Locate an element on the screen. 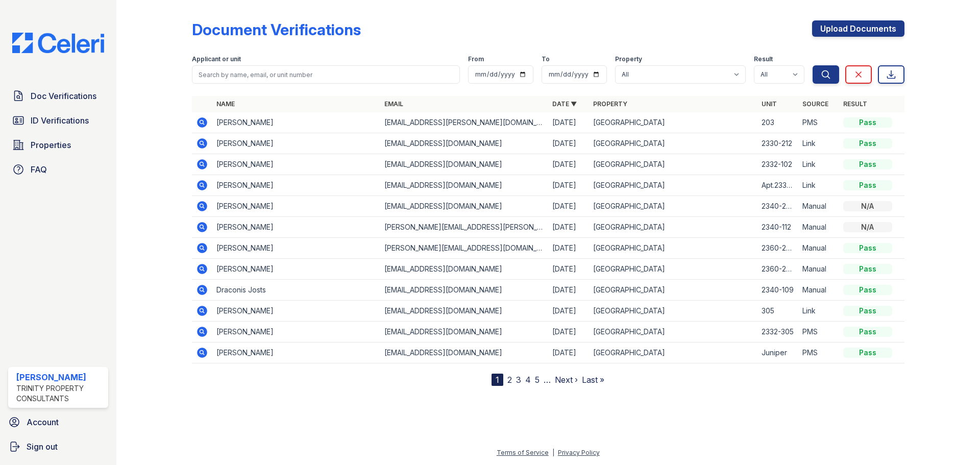 The image size is (980, 465). a: Account is located at coordinates (58, 422).